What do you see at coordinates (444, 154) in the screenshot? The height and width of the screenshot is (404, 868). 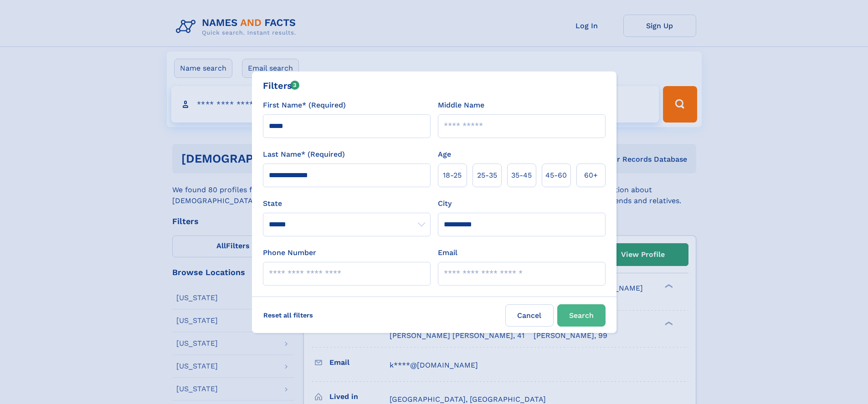 I see `label: Age` at bounding box center [444, 154].